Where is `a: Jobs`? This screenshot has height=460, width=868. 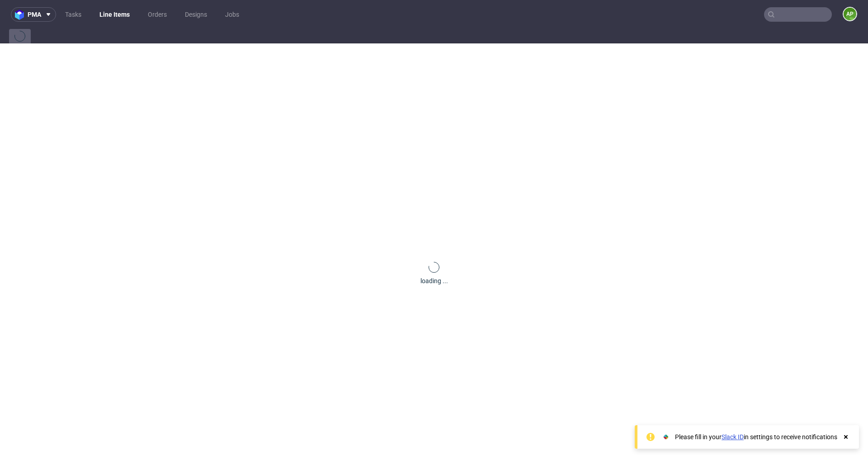 a: Jobs is located at coordinates (232, 14).